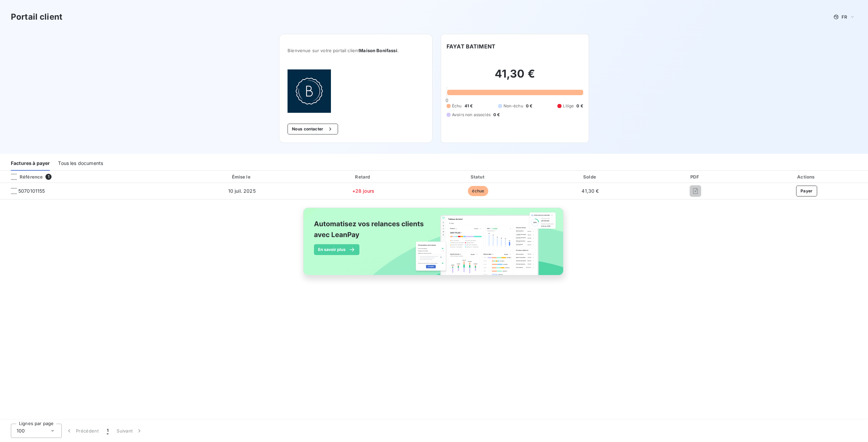 The image size is (868, 442). Describe the element at coordinates (313, 129) in the screenshot. I see `button: Nous contacter` at that location.